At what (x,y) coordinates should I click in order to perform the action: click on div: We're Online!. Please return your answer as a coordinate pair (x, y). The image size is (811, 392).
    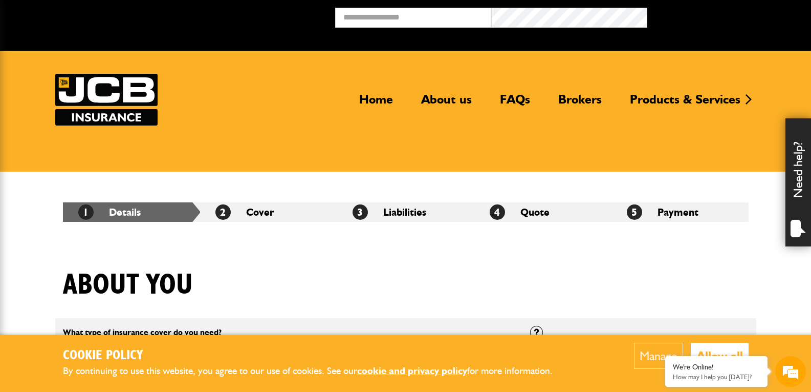
    Looking at the image, I should click on (717, 366).